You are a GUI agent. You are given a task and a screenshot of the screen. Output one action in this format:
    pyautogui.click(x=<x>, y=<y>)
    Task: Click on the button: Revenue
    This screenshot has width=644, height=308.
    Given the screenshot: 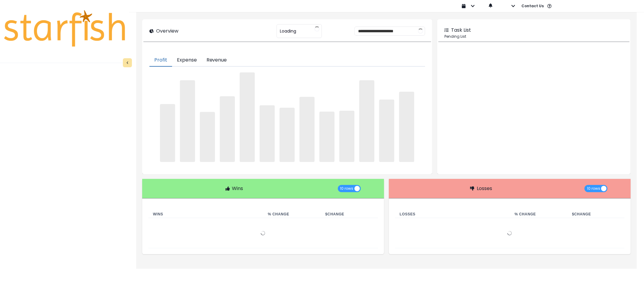 What is the action you would take?
    pyautogui.click(x=217, y=60)
    